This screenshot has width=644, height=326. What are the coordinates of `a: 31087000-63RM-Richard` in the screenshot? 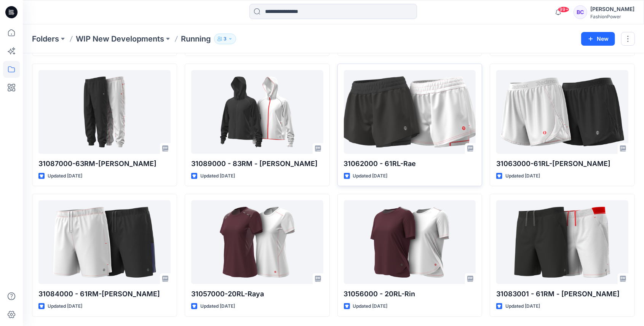 It's located at (104, 112).